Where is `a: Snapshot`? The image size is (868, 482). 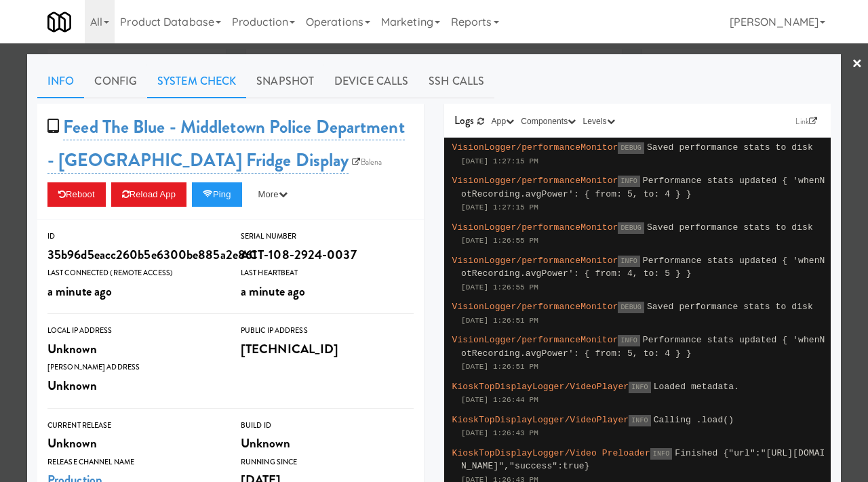 a: Snapshot is located at coordinates (285, 81).